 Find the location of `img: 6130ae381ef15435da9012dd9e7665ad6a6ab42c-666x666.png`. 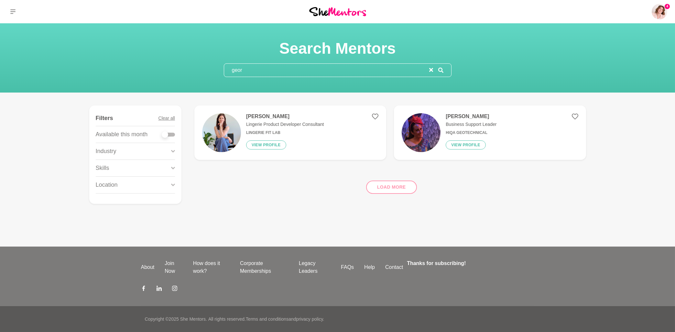

img: 6130ae381ef15435da9012dd9e7665ad6a6ab42c-666x666.png is located at coordinates (421, 133).